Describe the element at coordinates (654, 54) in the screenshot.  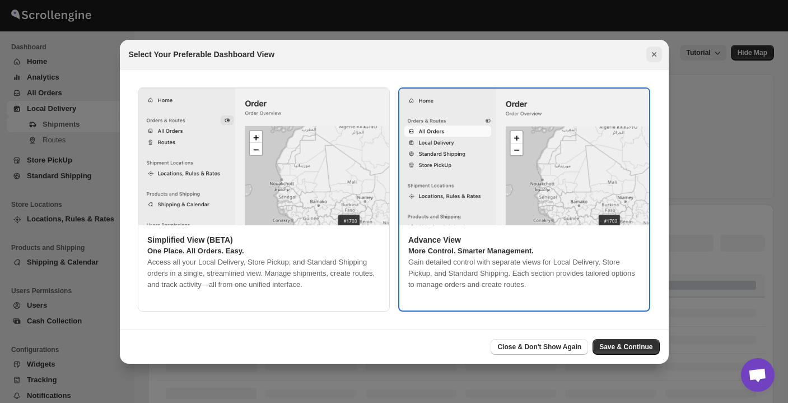
I see `button: Close` at that location.